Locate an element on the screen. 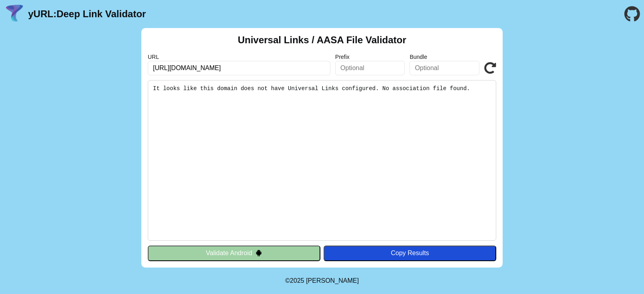  pre: It looks like this domain does not have Universal Links configured. No association file found. is located at coordinates (322, 160).